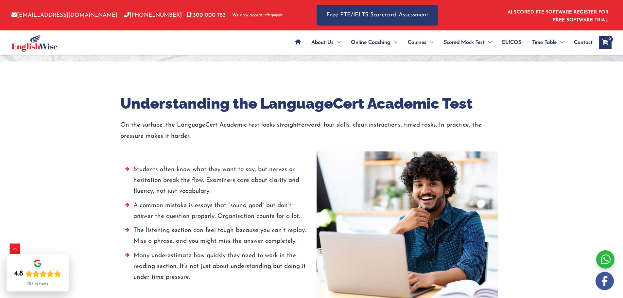 This screenshot has width=623, height=298. Describe the element at coordinates (580, 42) in the screenshot. I see `a: Contact` at that location.